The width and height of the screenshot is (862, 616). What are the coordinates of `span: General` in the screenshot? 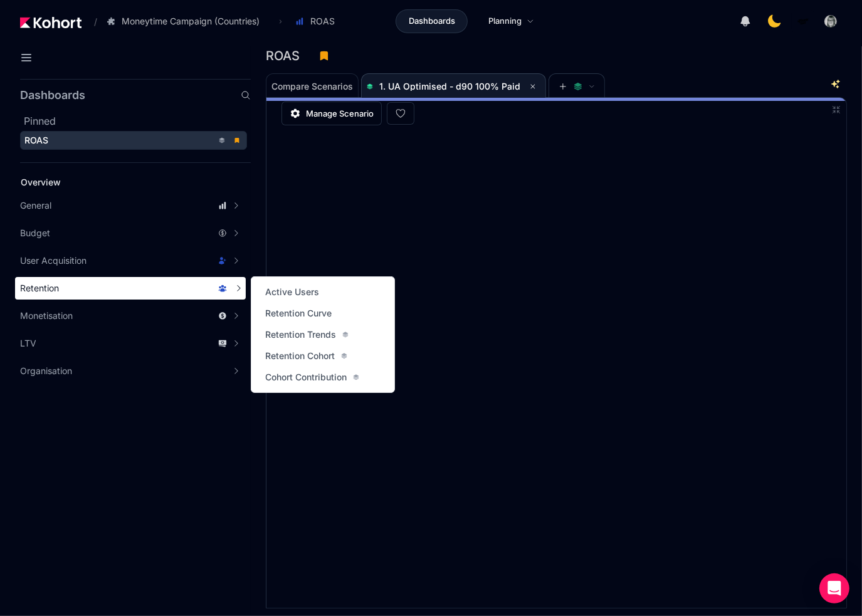 It's located at (35, 206).